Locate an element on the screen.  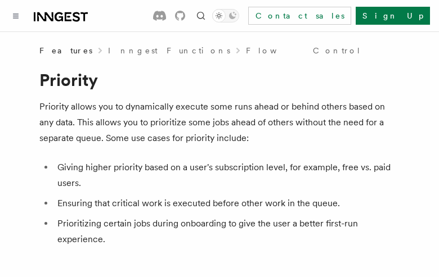
li: Ensuring that critical work is executed before other work in the queue. is located at coordinates (227, 204).